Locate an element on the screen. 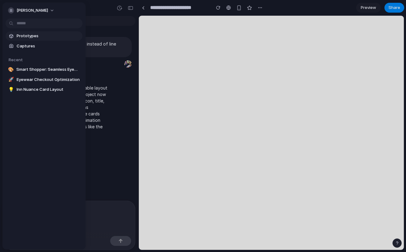 This screenshot has height=252, width=406. span: Captures is located at coordinates (48, 46).